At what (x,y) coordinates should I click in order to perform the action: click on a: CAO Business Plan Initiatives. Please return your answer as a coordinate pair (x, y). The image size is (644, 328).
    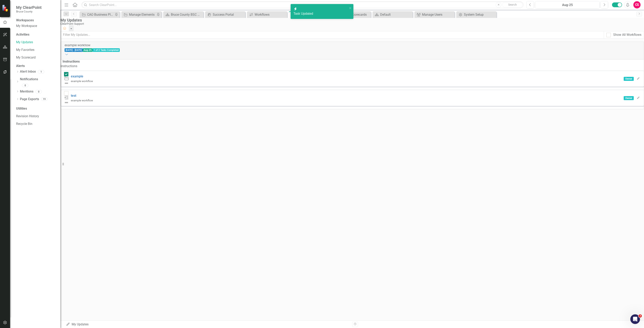
    Looking at the image, I should click on (97, 14).